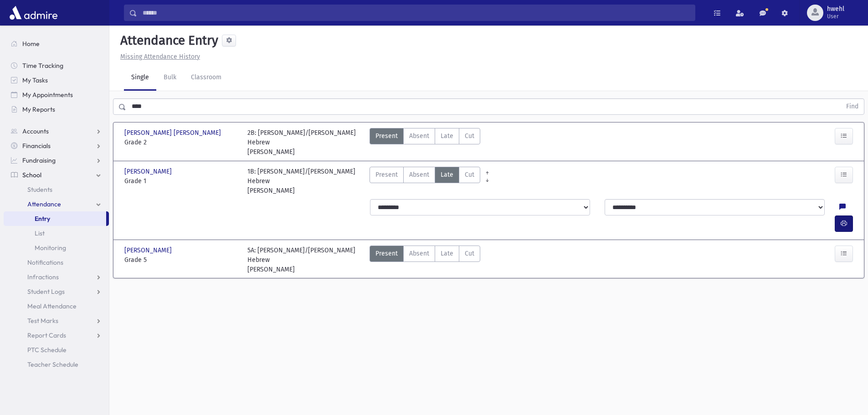 The image size is (868, 415). I want to click on u: Missing Attendance History, so click(160, 56).